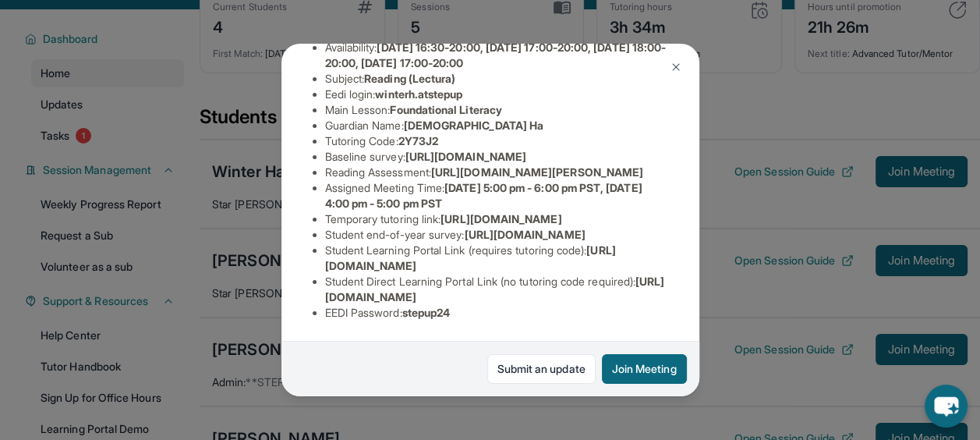 This screenshot has height=440, width=980. What do you see at coordinates (541, 369) in the screenshot?
I see `a: Submit an update` at bounding box center [541, 369].